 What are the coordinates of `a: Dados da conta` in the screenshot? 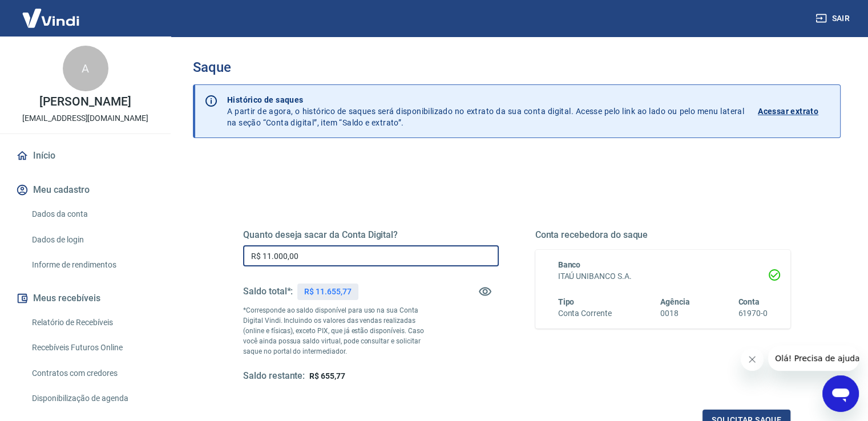 It's located at (92, 214).